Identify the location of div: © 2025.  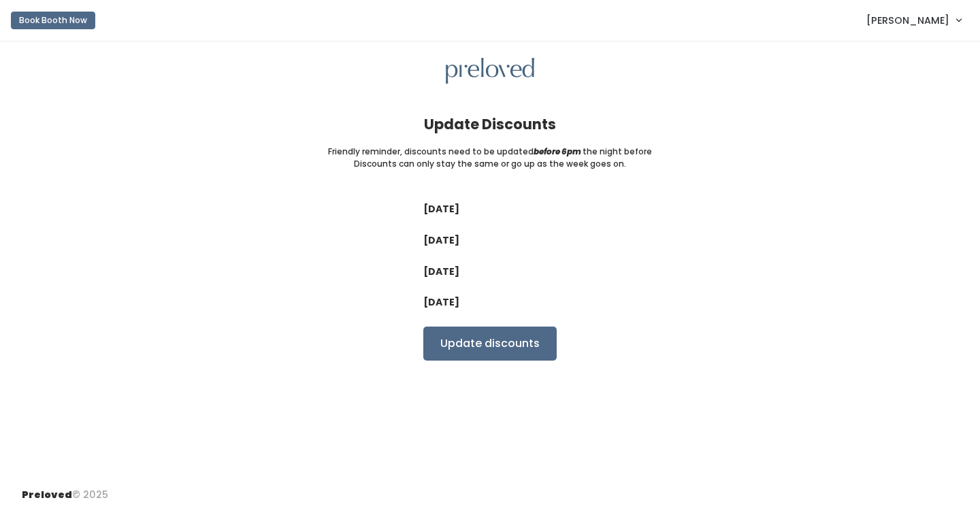
(65, 488).